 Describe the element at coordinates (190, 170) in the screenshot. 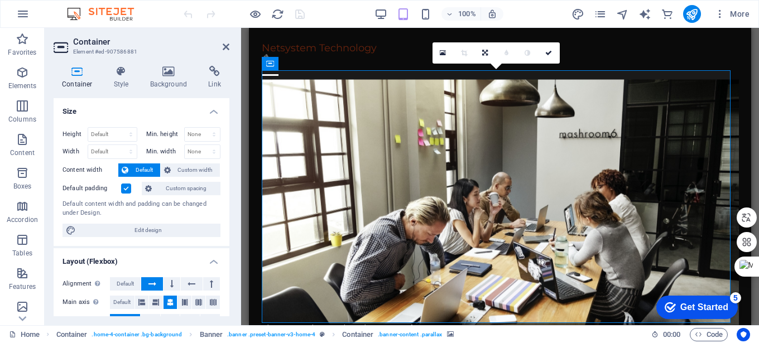

I see `button: Custom width` at that location.